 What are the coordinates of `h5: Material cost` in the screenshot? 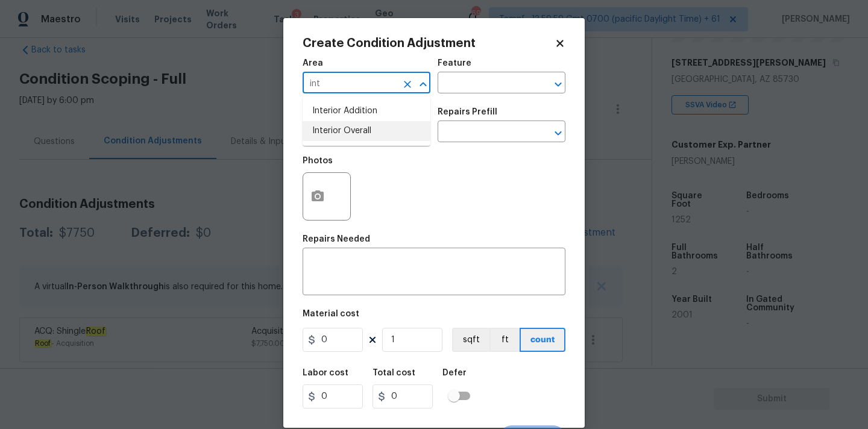 It's located at (331, 314).